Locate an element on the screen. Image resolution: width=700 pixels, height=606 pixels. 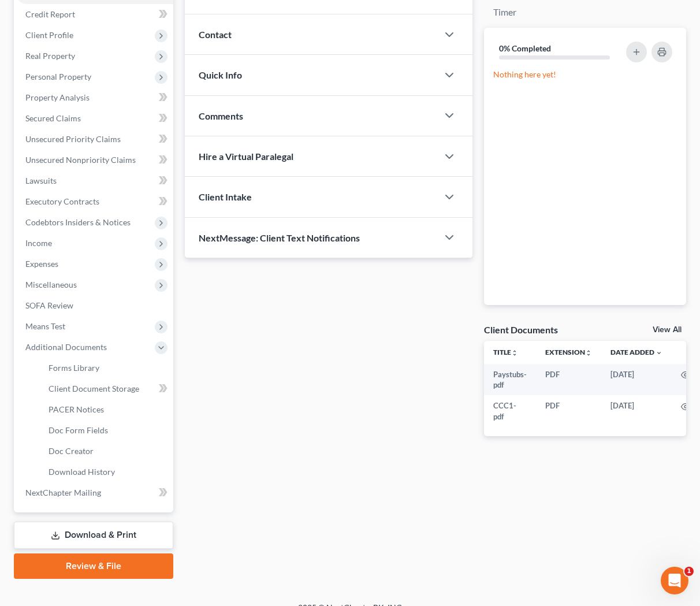
span: Client Intake is located at coordinates (225, 196).